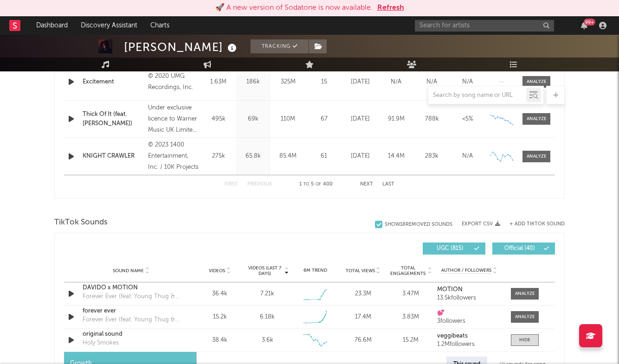 Image resolution: width=619 pixels, height=364 pixels. I want to click on div: 1.63M, so click(218, 82).